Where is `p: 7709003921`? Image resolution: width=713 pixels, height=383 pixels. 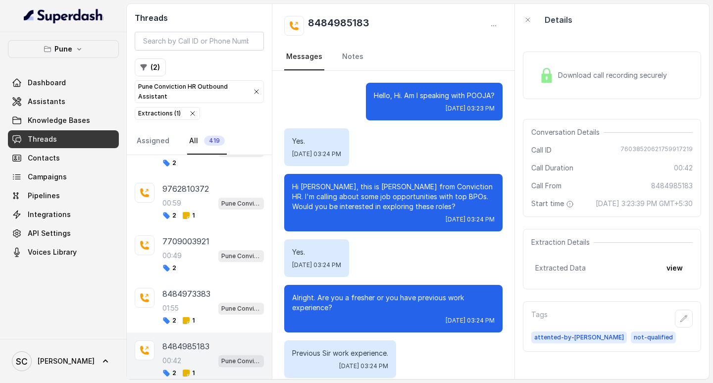
p: 7709003921 is located at coordinates (186, 241).